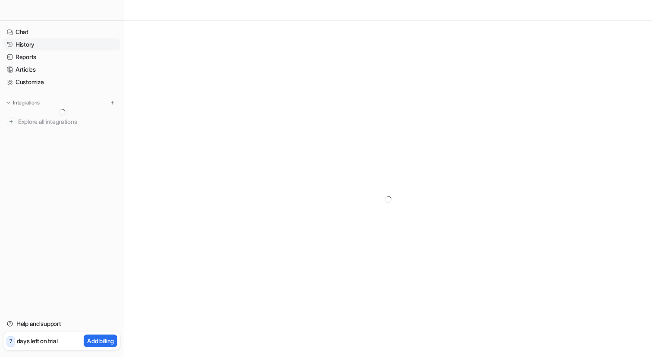 The height and width of the screenshot is (357, 652). What do you see at coordinates (62, 324) in the screenshot?
I see `a: Help and support` at bounding box center [62, 324].